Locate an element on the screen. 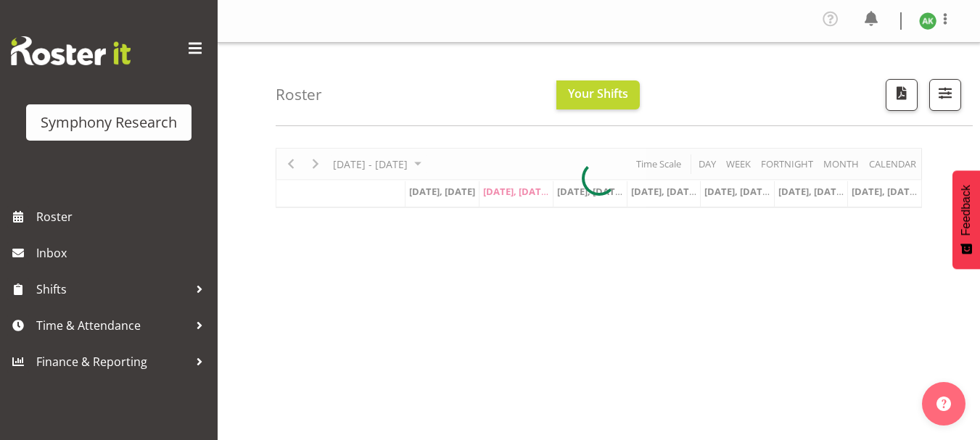 This screenshot has width=980, height=440. button: Download a PDF of the roster according to the set date range. is located at coordinates (902, 95).